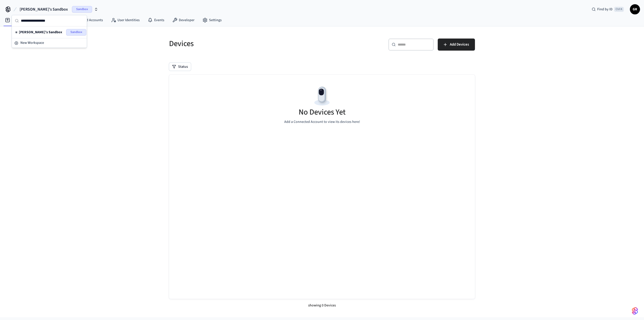 The width and height of the screenshot is (644, 320). I want to click on a: User Identities, so click(125, 20).